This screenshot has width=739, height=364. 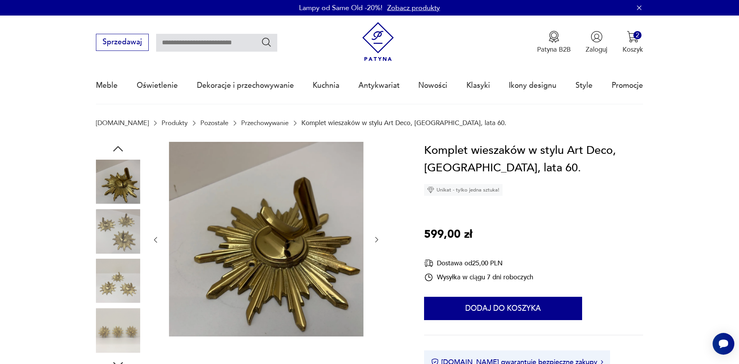 I want to click on p: Zaloguj, so click(x=596, y=49).